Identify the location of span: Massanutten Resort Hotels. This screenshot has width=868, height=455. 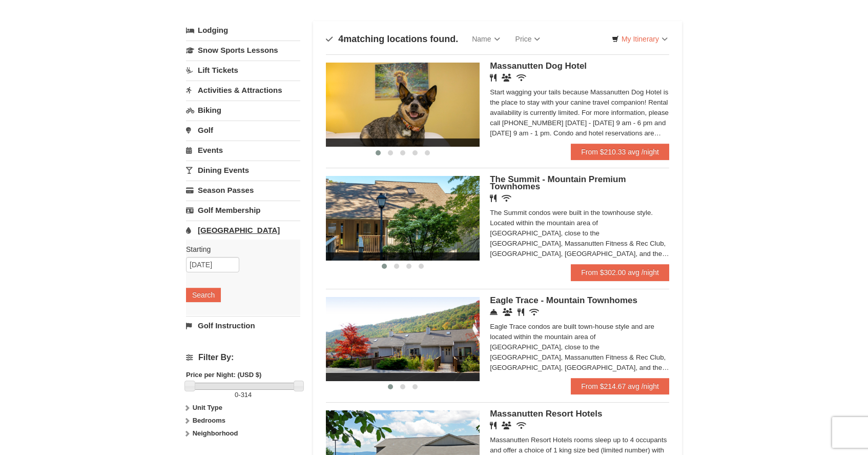
(545, 413).